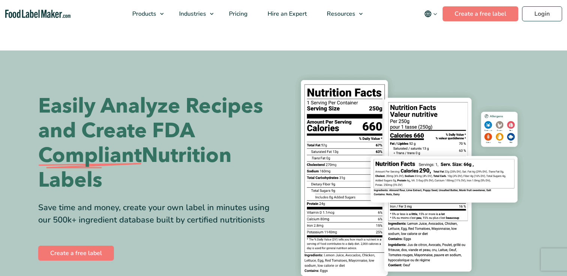 The image size is (567, 276). What do you see at coordinates (90, 156) in the screenshot?
I see `span: Compliant` at bounding box center [90, 156].